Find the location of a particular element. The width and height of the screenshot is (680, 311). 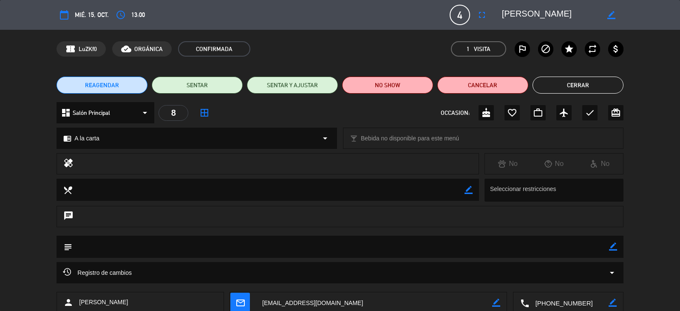

i: healing is located at coordinates (68, 164).